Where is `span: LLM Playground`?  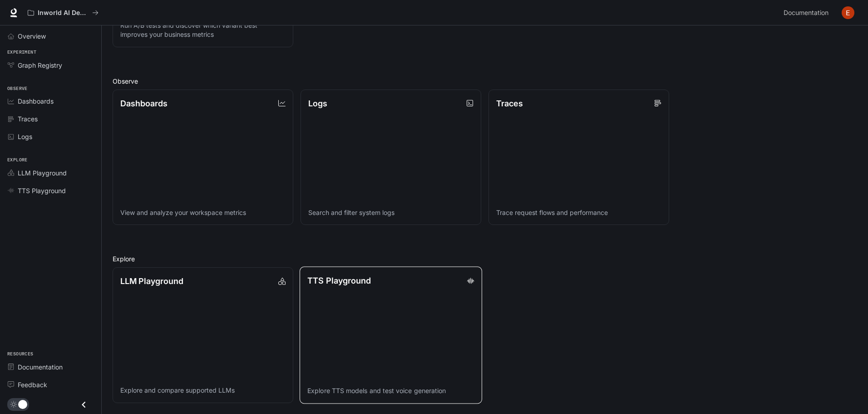
span: LLM Playground is located at coordinates (43, 172).